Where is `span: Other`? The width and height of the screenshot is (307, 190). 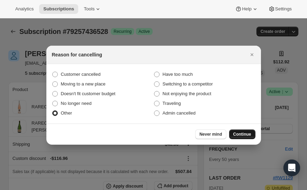 span: Other is located at coordinates (66, 113).